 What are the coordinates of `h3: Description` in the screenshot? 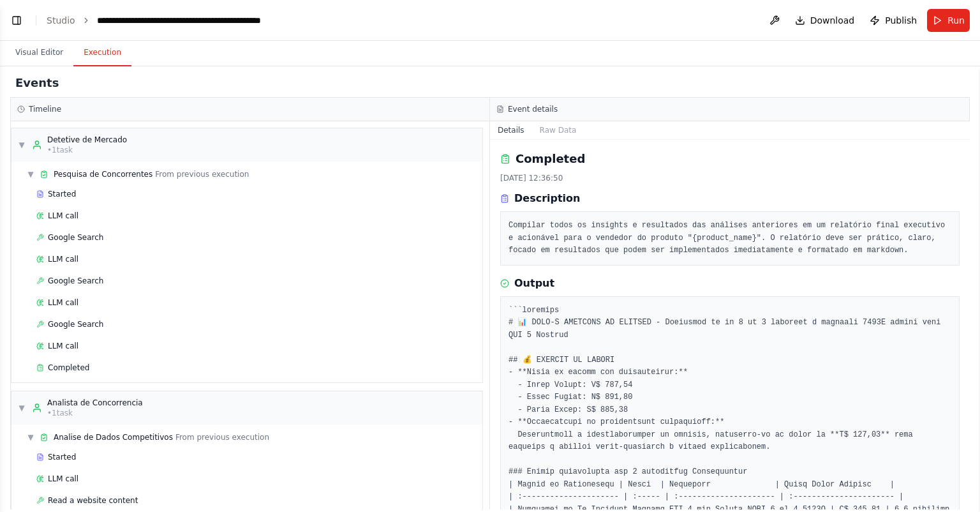 It's located at (547, 199).